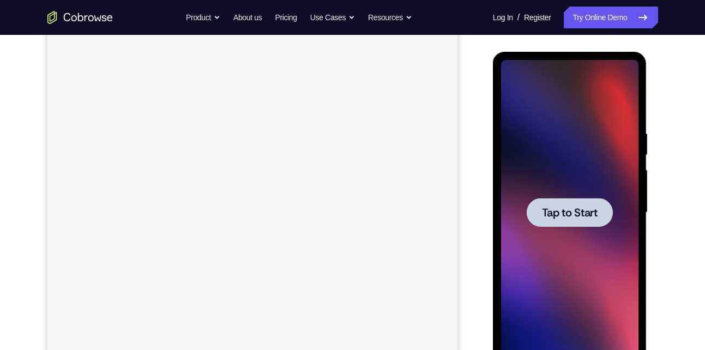 Image resolution: width=705 pixels, height=350 pixels. I want to click on button: Resources, so click(390, 17).